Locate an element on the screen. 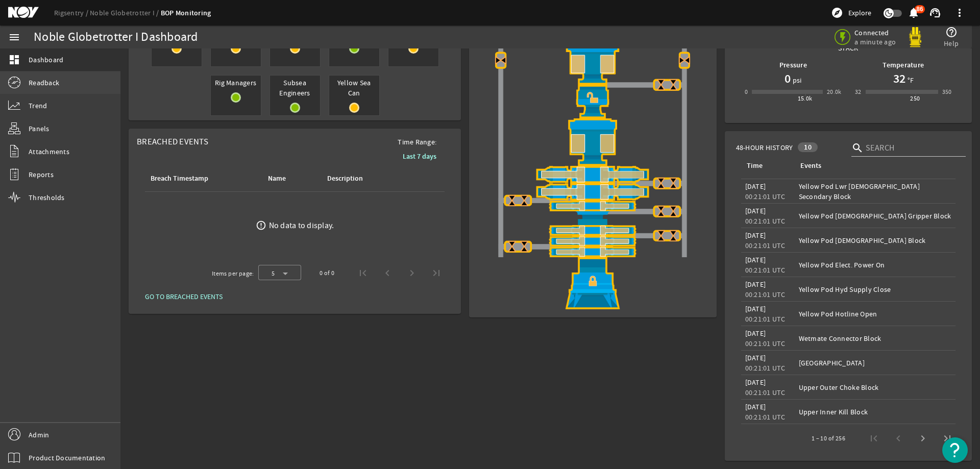 The image size is (980, 469). div: Items per page: is located at coordinates (233, 273).